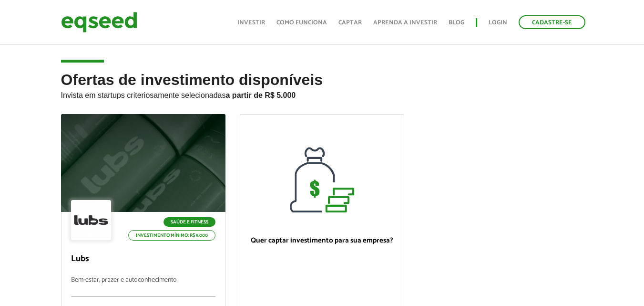  Describe the element at coordinates (171, 235) in the screenshot. I see `p: Investimento mínimo: R$ 5.000` at that location.